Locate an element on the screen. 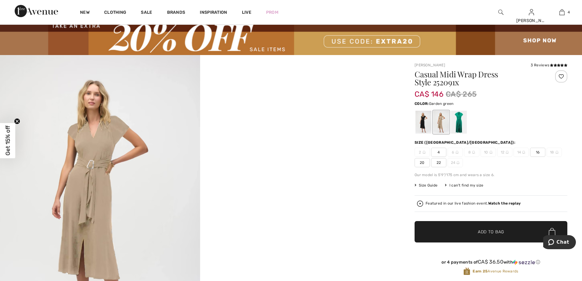 The width and height of the screenshot is (582, 281). img: search the website is located at coordinates (501, 12).